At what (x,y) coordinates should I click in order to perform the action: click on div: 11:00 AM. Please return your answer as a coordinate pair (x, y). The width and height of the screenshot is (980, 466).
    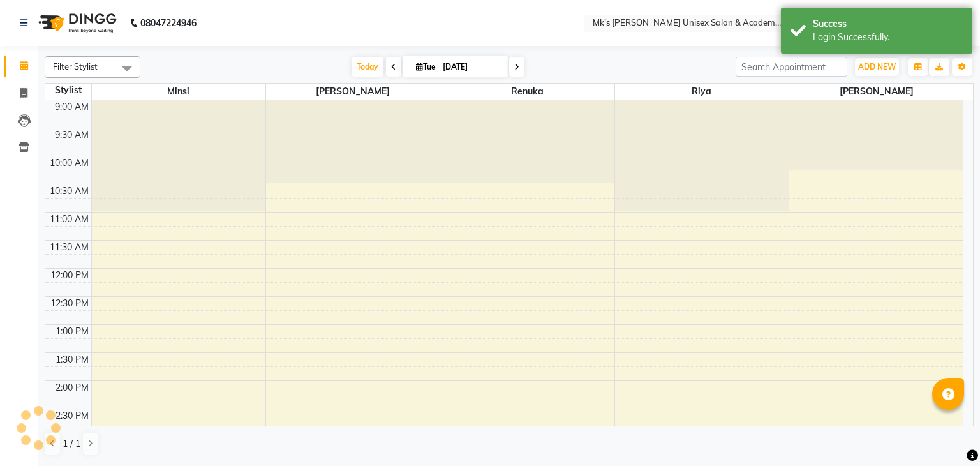
    Looking at the image, I should click on (69, 219).